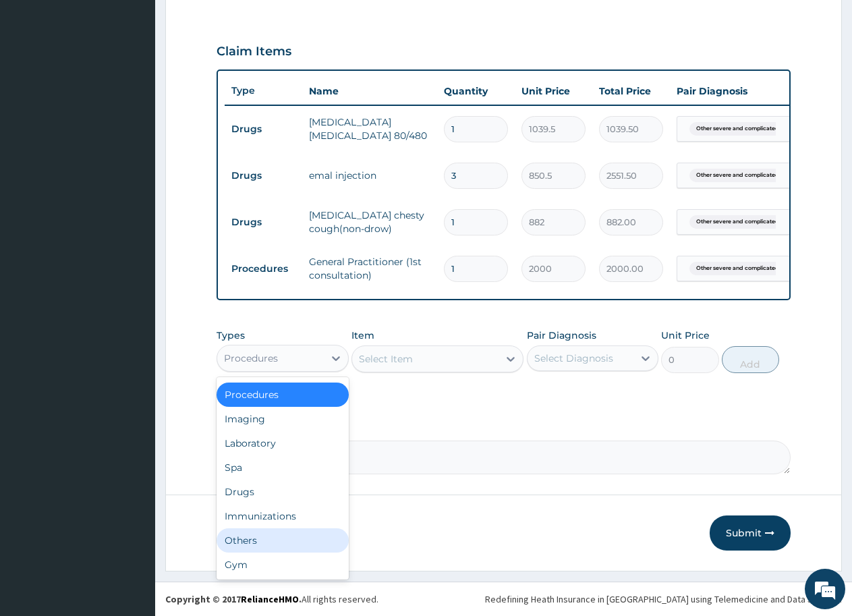 The image size is (852, 616). I want to click on th: Unit Price, so click(553, 91).